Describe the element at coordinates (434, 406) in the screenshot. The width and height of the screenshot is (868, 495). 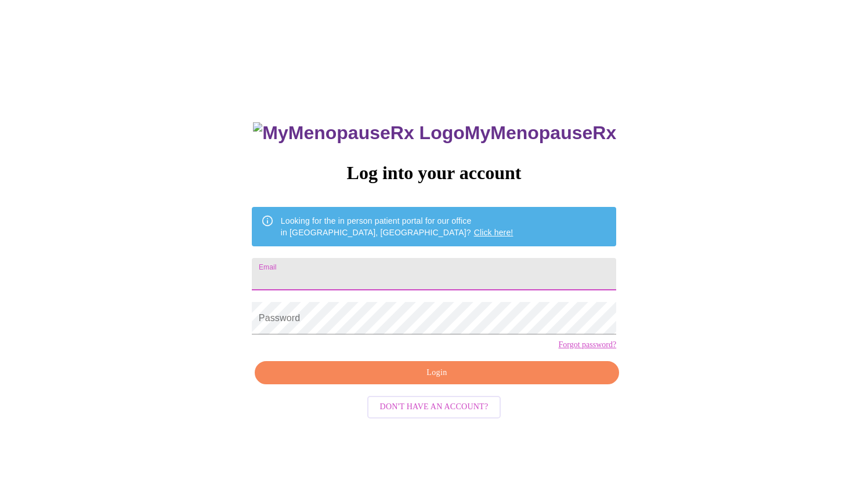
I see `a: Don't have an account?` at that location.